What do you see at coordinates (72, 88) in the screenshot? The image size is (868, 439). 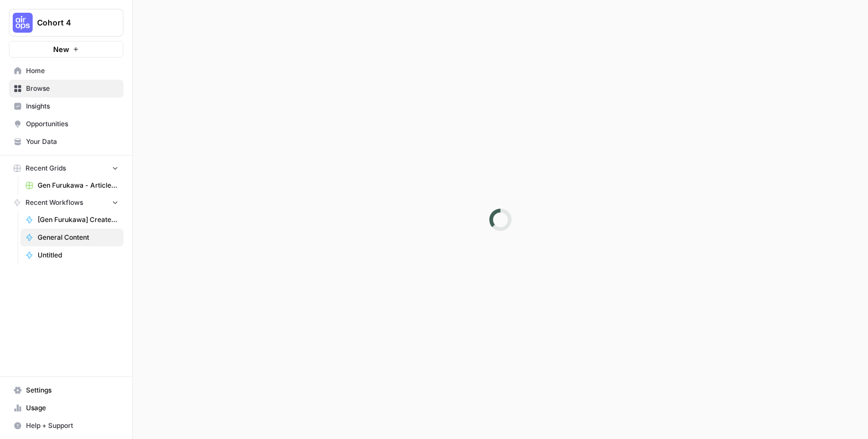 I see `span: Browse` at bounding box center [72, 88].